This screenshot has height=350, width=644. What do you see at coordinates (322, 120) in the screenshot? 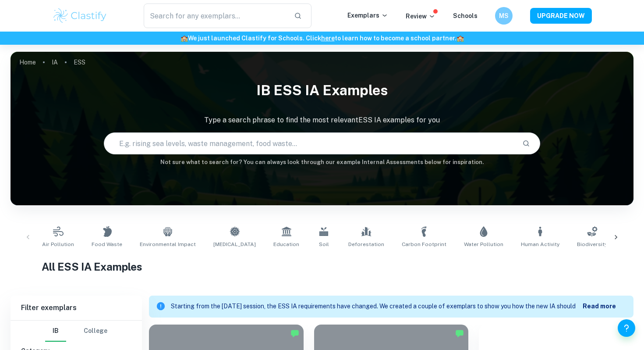
I see `p: Type a search phrase to find the most relevant ESS IA examples for you` at bounding box center [322, 120].